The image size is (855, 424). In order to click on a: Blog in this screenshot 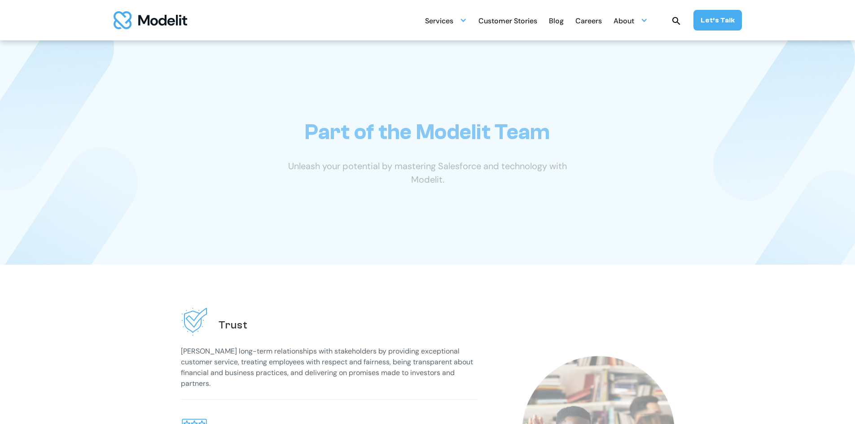, I will do `click(556, 20)`.